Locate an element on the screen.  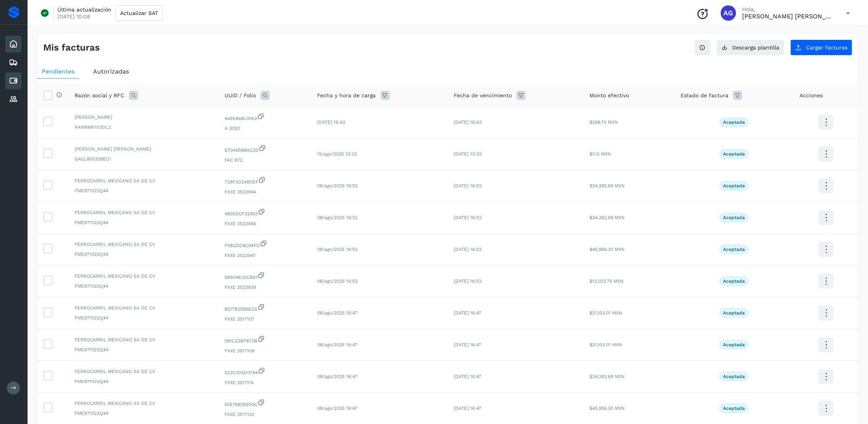
span: 5B504E30CB51 is located at coordinates (265, 276).